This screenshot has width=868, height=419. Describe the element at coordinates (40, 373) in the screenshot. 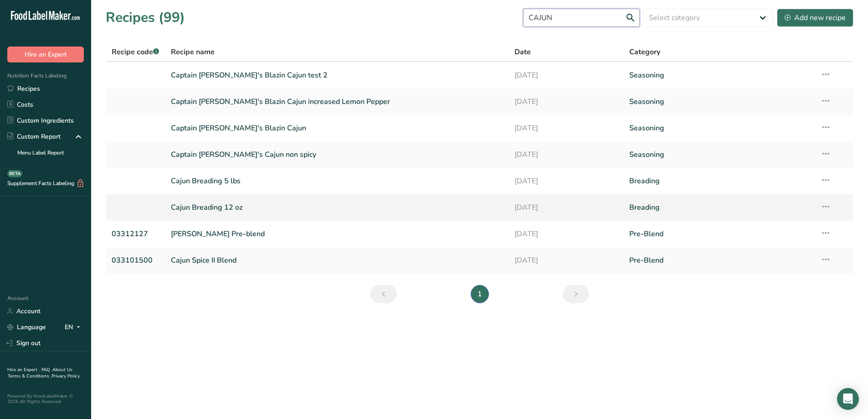

I see `a: About Us .` at that location.